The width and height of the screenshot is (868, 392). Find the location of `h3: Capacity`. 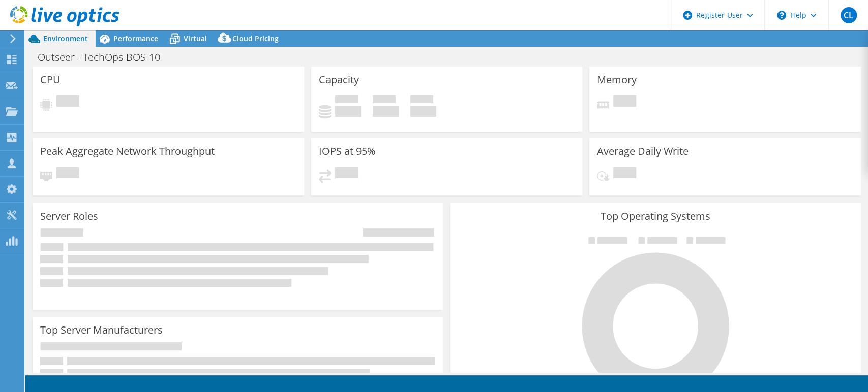

h3: Capacity is located at coordinates (339, 80).